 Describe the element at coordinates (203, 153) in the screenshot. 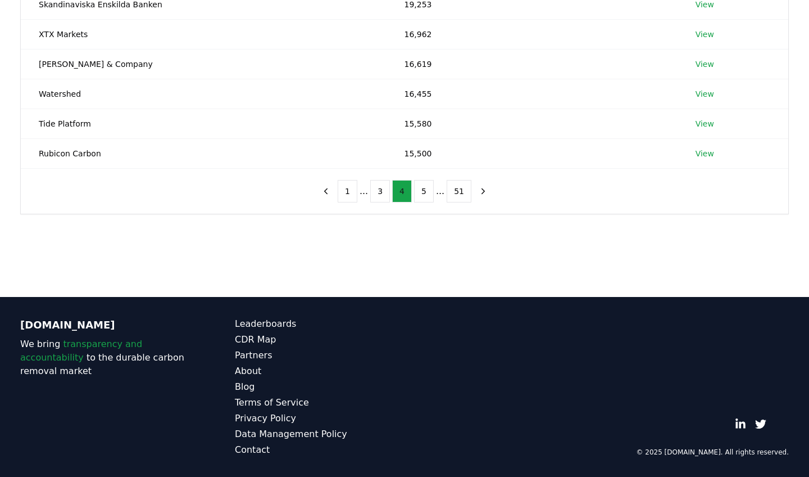

I see `td: Rubicon Carbon` at that location.